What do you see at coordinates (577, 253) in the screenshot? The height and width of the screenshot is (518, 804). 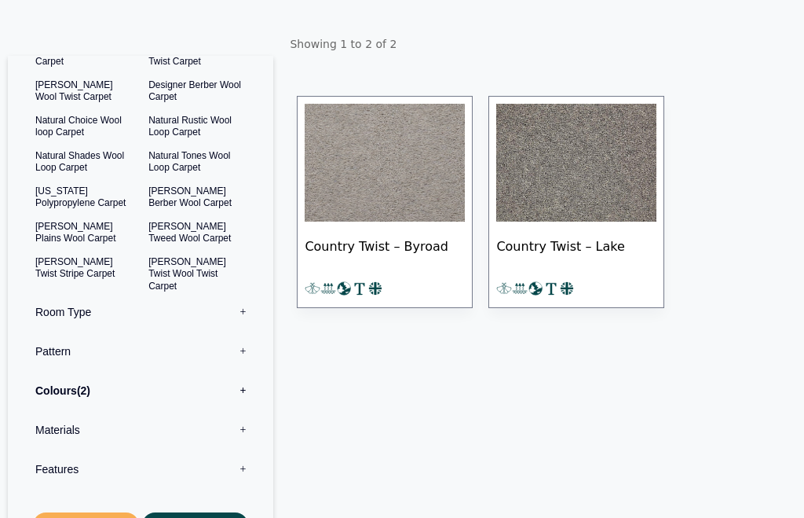 I see `span: Country Twist – Lake` at bounding box center [577, 253].